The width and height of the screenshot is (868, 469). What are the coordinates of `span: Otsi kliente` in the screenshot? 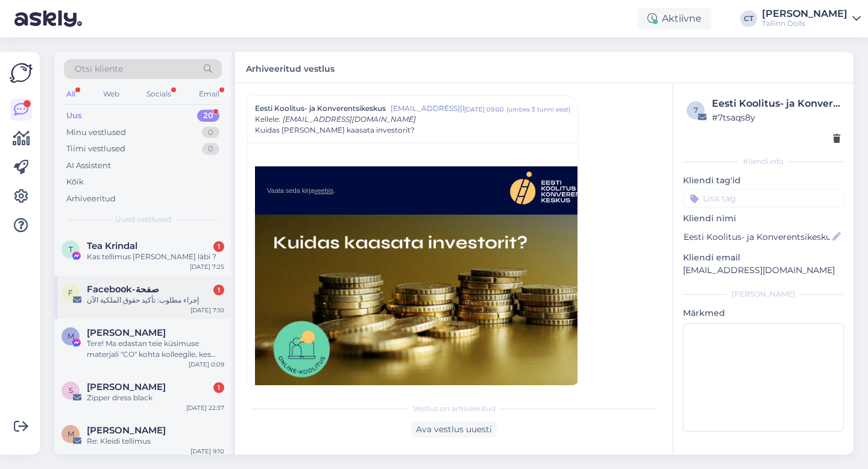 It's located at (99, 69).